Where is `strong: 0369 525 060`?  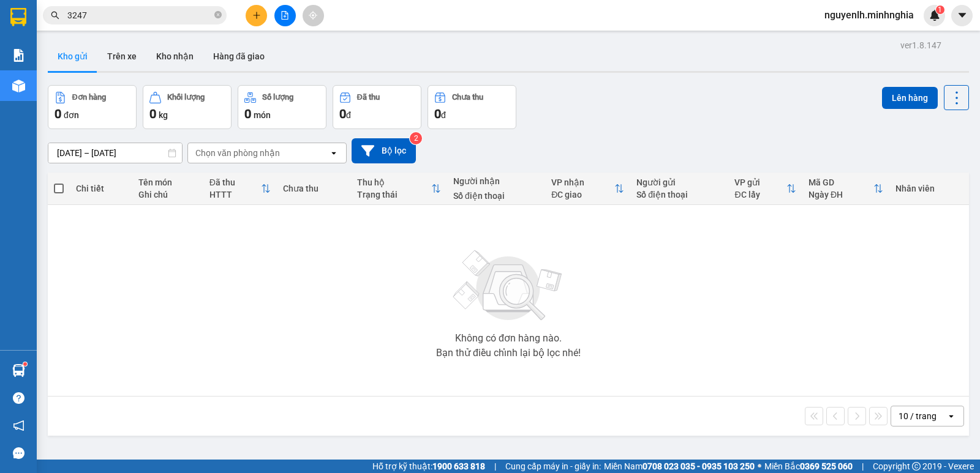
strong: 0369 525 060 is located at coordinates (825, 466).